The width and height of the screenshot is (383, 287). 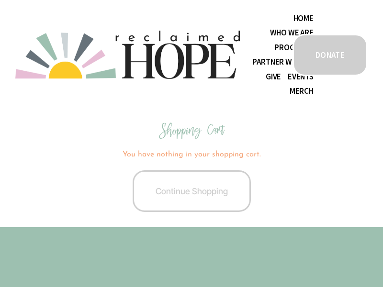 I want to click on a: DONATE, so click(x=330, y=55).